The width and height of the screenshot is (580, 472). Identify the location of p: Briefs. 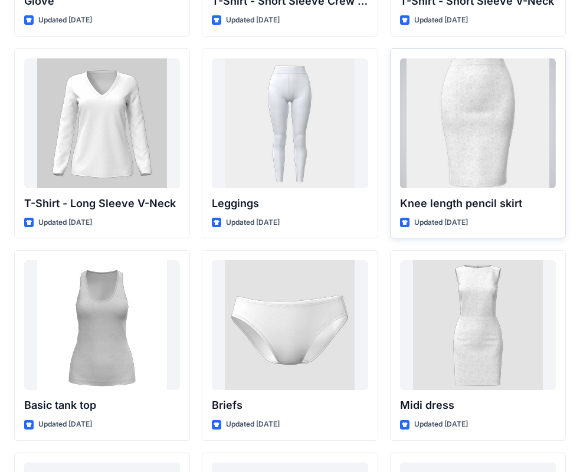
(290, 406).